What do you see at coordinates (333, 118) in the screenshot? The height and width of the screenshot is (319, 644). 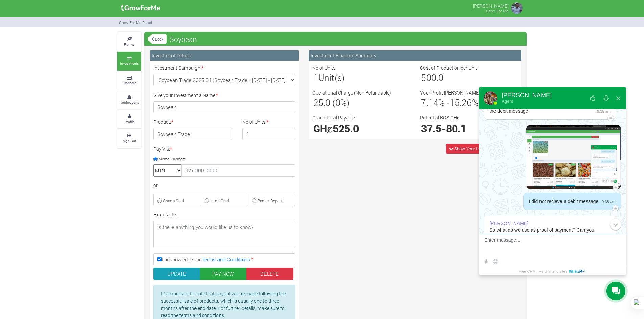 I see `label: Grand Total Payable` at bounding box center [333, 118].